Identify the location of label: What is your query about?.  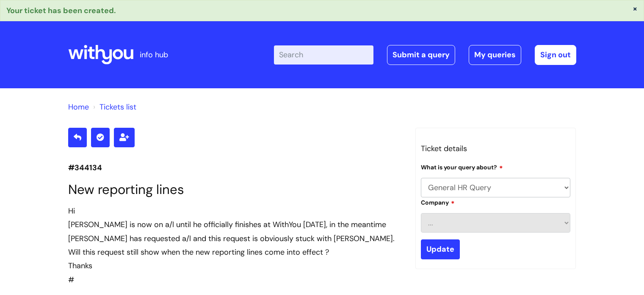
(462, 167).